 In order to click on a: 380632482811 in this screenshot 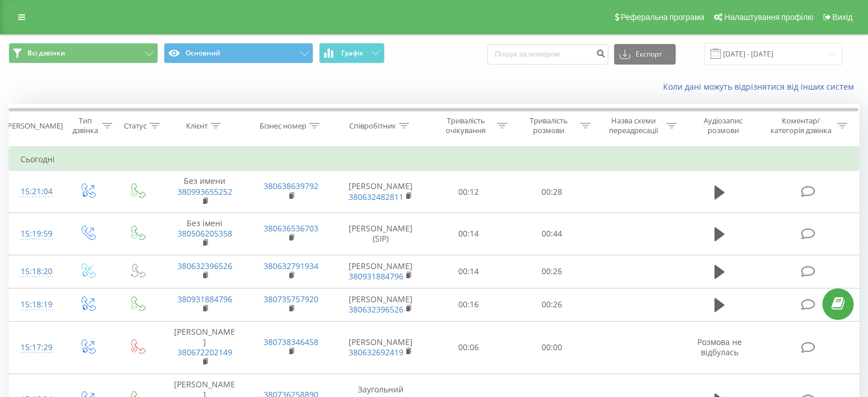, I will do `click(376, 197)`.